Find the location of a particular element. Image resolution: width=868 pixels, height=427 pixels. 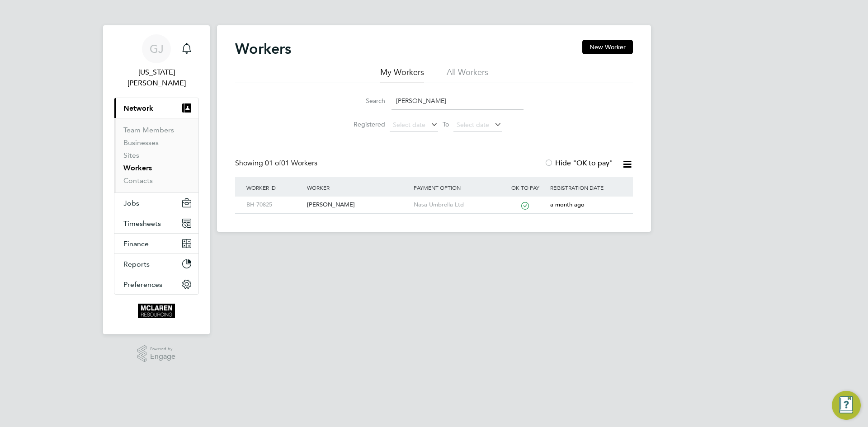

span: Network is located at coordinates (139, 108).